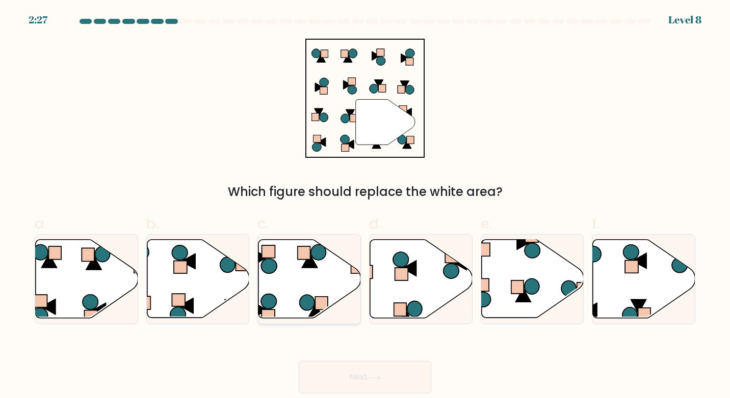 The image size is (730, 398). I want to click on span: b., so click(152, 224).